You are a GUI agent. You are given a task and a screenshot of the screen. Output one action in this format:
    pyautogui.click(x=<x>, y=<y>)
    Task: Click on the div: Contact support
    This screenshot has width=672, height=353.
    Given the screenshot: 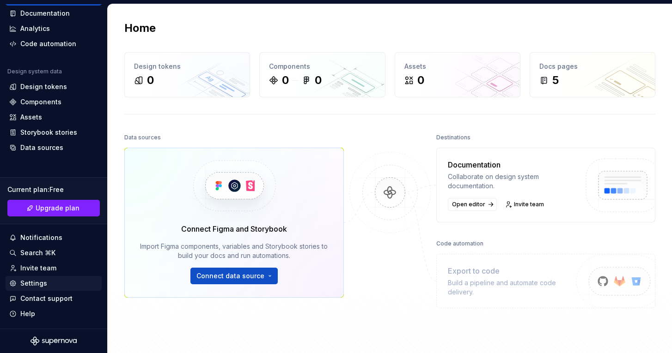 What is the action you would take?
    pyautogui.click(x=46, y=299)
    